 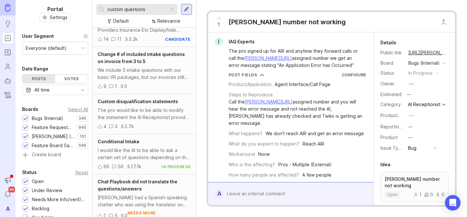 What do you see at coordinates (443, 22) in the screenshot?
I see `button: Close button` at bounding box center [443, 22].